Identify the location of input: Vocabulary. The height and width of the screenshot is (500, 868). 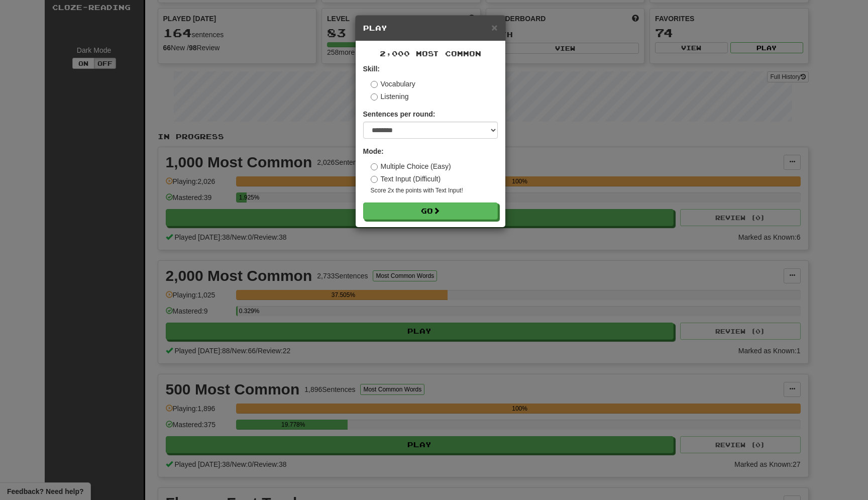
(375, 85).